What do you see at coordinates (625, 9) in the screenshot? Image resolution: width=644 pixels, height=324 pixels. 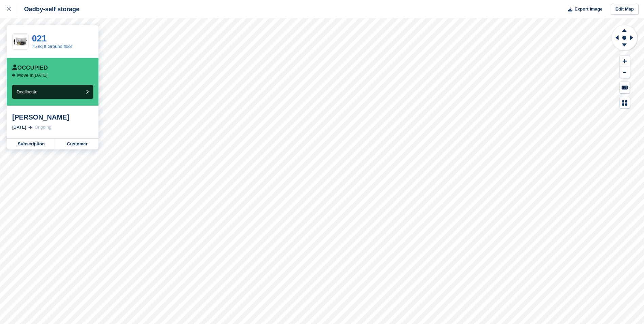 I see `a: Edit Map` at bounding box center [625, 9].